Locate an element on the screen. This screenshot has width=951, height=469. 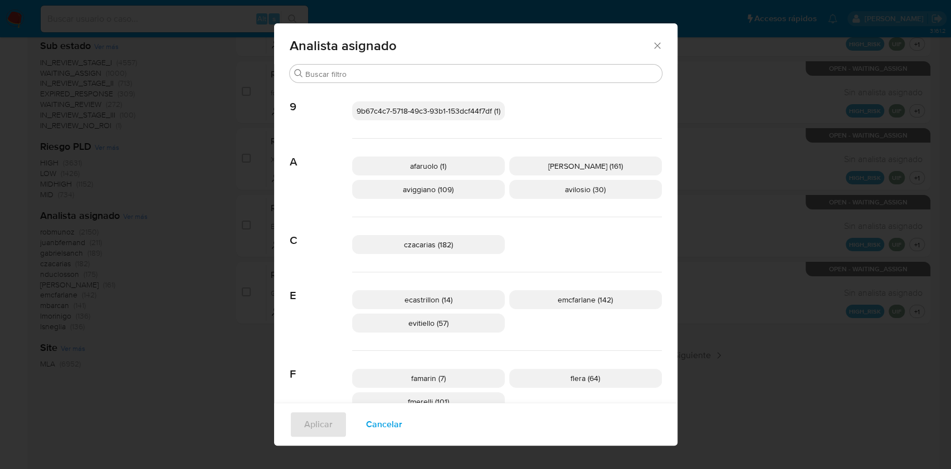
div: aviggiano (109) is located at coordinates (428, 189).